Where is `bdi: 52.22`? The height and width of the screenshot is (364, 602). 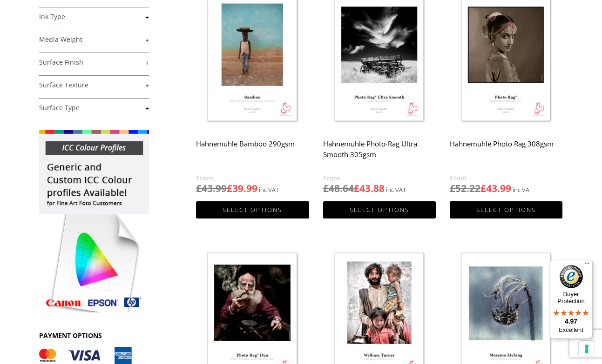
bdi: 52.22 is located at coordinates (465, 188).